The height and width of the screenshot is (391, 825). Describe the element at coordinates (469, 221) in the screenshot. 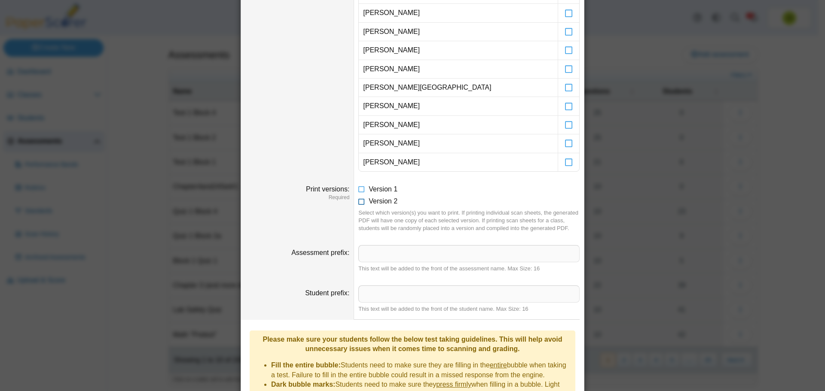

I see `div: Select which version(s) you want to print. If printing individual scan sheets, the generated PDF ...` at that location.